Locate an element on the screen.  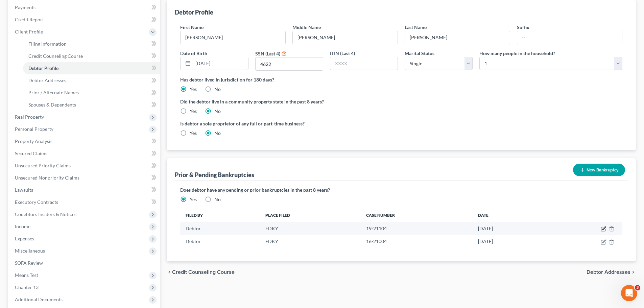
label: ITIN (Last 4) is located at coordinates (342, 53).